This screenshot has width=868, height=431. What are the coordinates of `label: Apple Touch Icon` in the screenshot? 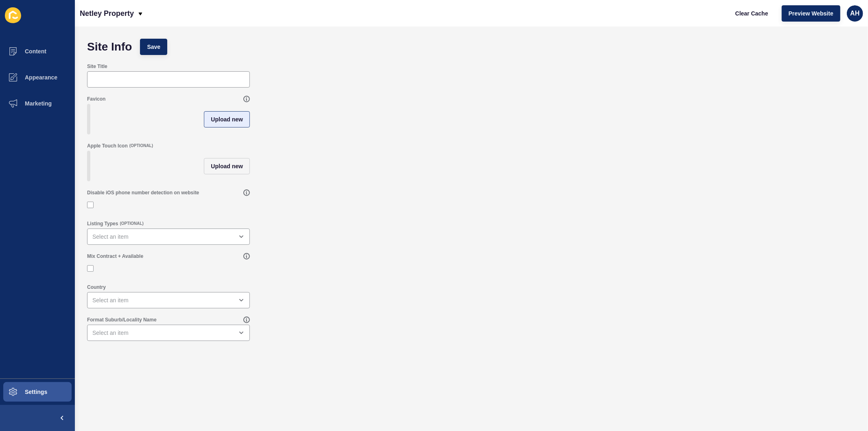 It's located at (107, 146).